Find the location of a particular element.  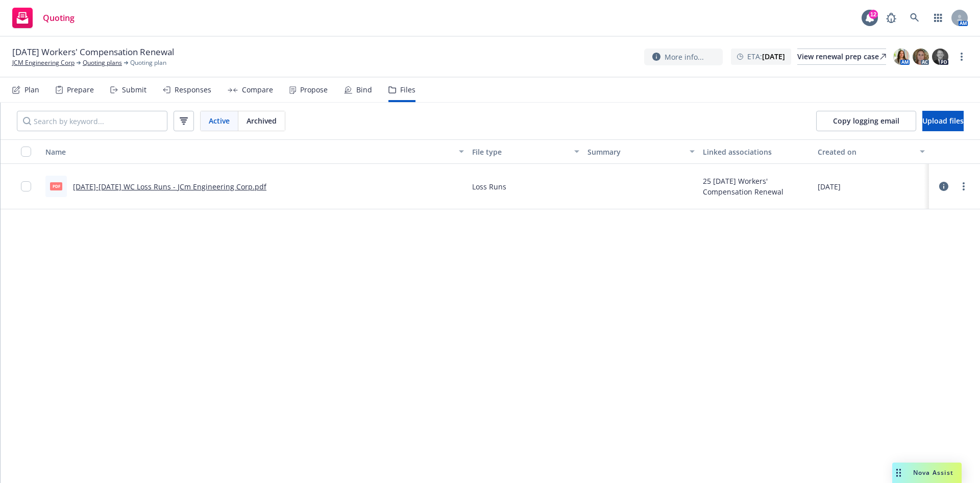

div: Created on is located at coordinates (866, 152).